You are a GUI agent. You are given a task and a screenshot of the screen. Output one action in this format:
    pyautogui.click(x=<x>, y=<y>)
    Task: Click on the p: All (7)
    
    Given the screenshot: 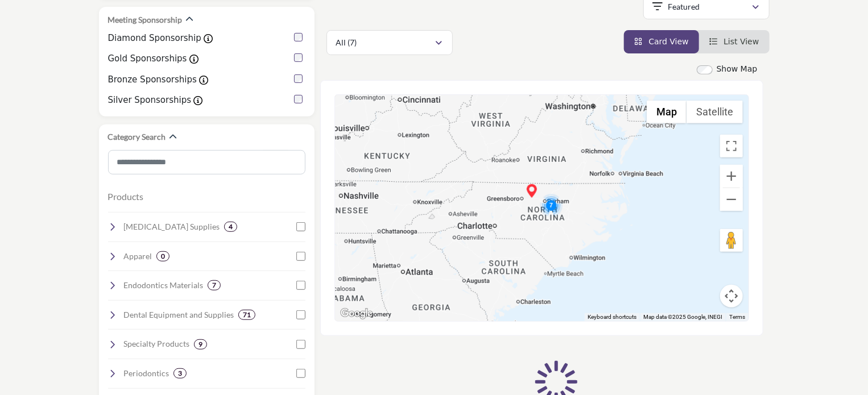 What is the action you would take?
    pyautogui.click(x=346, y=43)
    